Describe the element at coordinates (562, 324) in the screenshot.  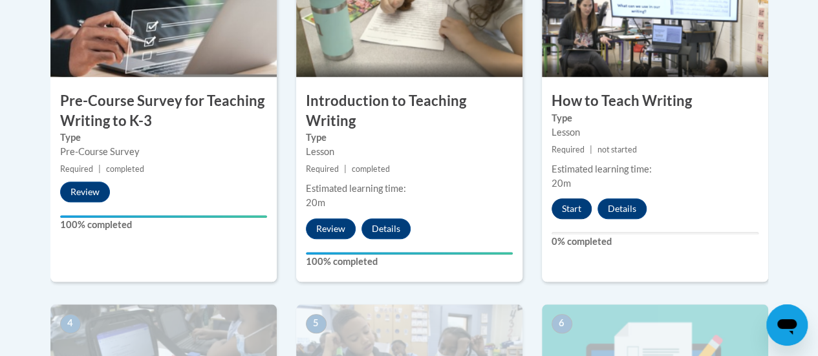
I see `span: 6` at that location.